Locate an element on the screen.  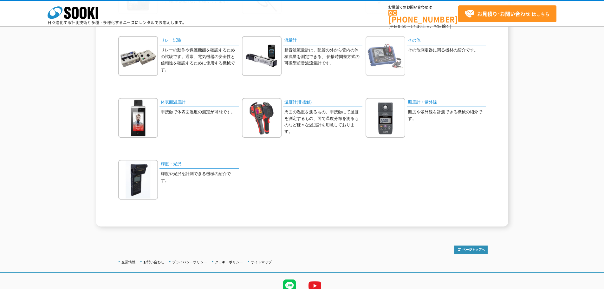
strong: お見積り･お問い合わせ is located at coordinates (504, 14).